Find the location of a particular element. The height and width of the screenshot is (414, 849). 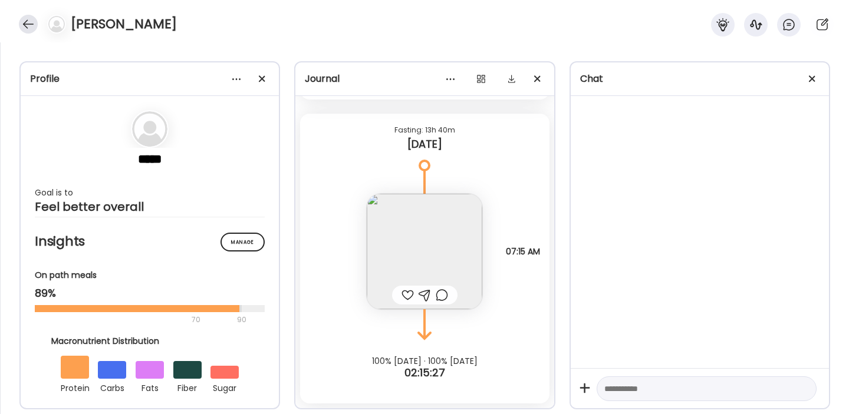

div: 90 is located at coordinates (242, 320).